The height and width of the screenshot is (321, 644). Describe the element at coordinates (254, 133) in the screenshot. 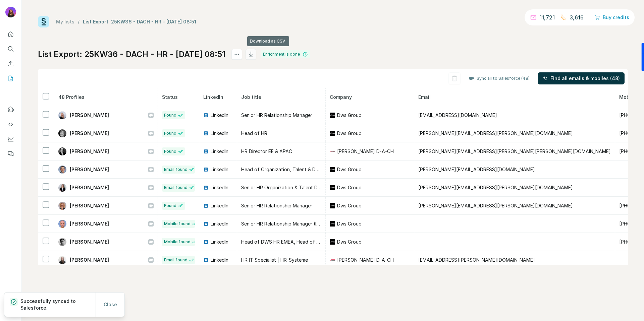

I see `span: Head of HR` at that location.